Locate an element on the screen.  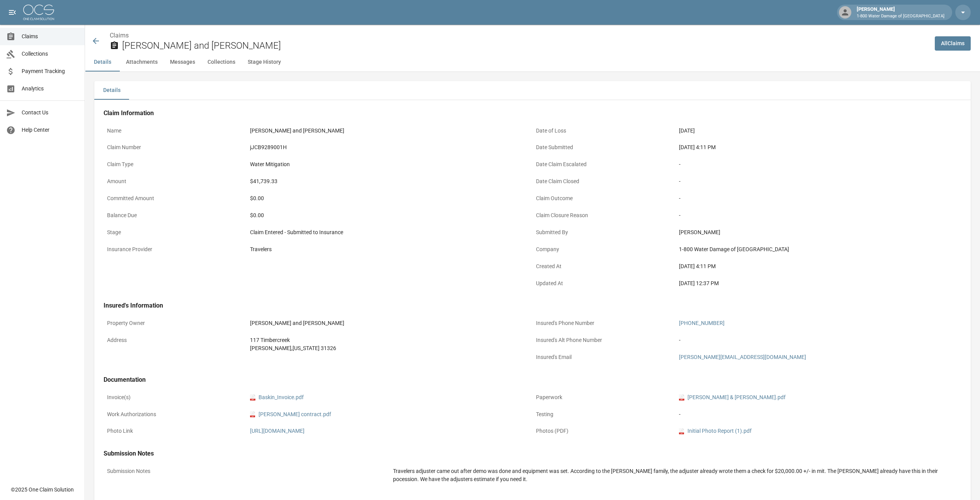
p: Insured's Phone Number is located at coordinates (604, 323).